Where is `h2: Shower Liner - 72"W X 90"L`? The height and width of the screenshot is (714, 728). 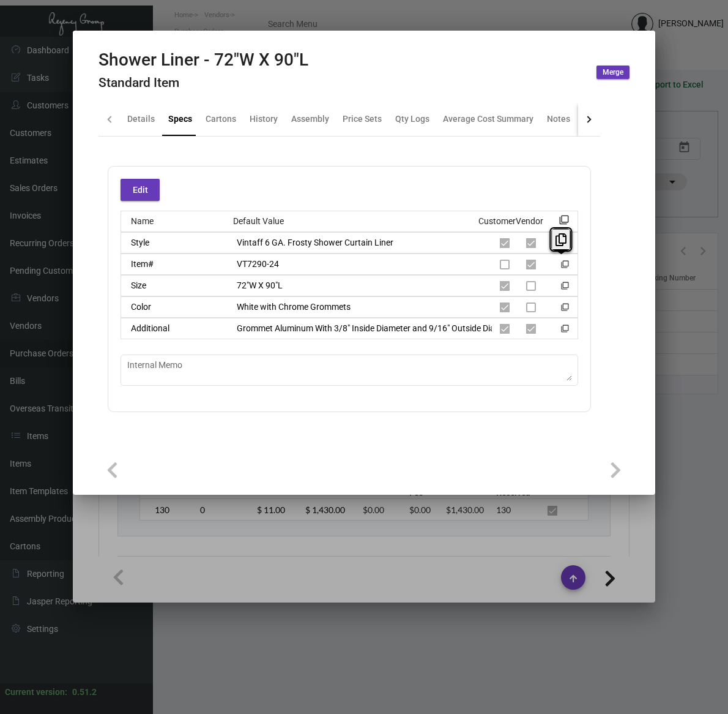 h2: Shower Liner - 72"W X 90"L is located at coordinates (203, 60).